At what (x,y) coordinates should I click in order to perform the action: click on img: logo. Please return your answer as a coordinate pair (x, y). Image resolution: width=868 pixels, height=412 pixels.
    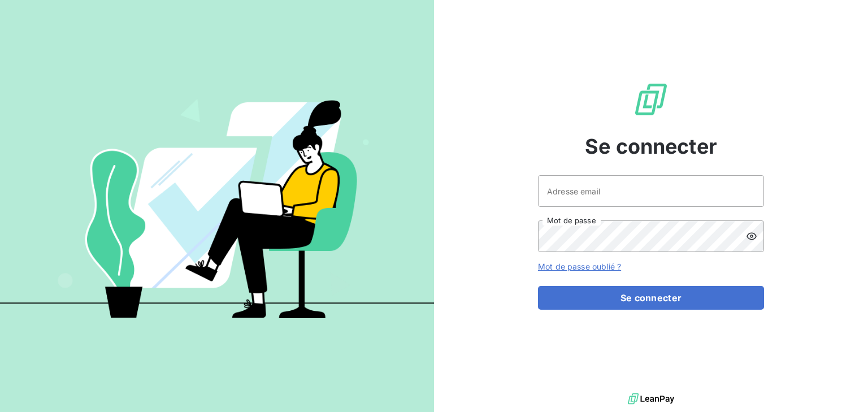
    Looking at the image, I should click on (651, 399).